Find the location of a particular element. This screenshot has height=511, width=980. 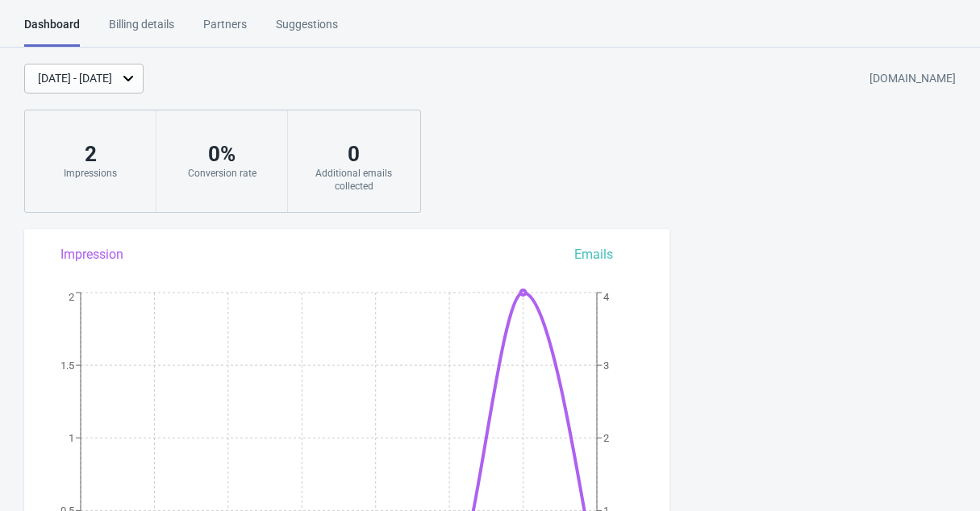

div: 0 is located at coordinates (353, 154).